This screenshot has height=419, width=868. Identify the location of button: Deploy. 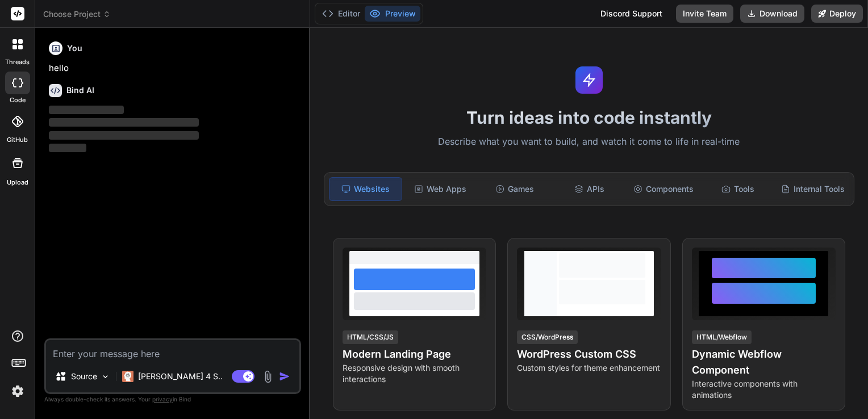
(837, 14).